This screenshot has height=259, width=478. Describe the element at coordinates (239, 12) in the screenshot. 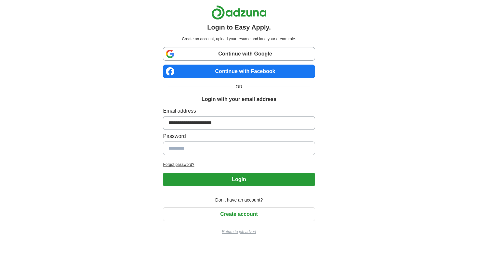

I see `img: Adzuna logo` at that location.